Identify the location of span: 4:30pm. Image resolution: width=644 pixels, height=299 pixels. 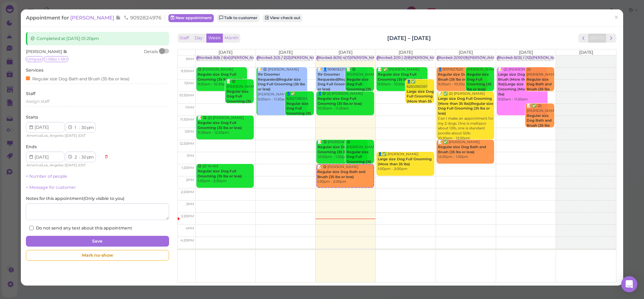
(187, 240).